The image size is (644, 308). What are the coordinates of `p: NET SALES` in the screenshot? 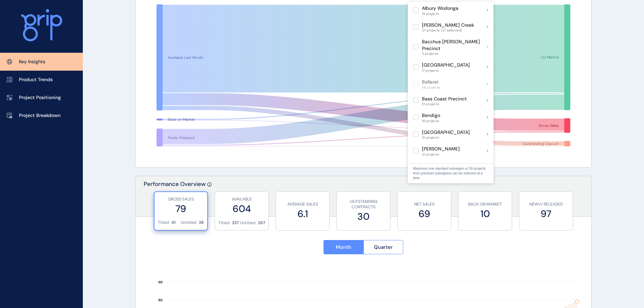 It's located at (424, 204).